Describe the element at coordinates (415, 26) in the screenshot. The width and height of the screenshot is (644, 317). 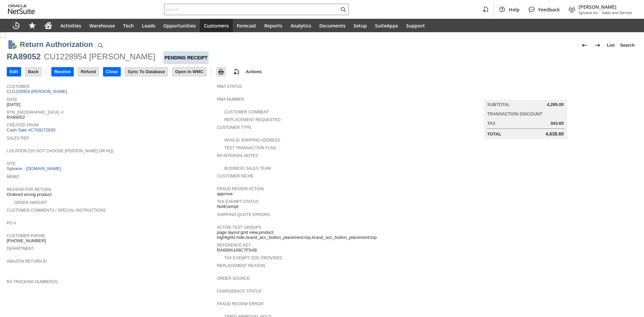
I see `span: Support` at that location.